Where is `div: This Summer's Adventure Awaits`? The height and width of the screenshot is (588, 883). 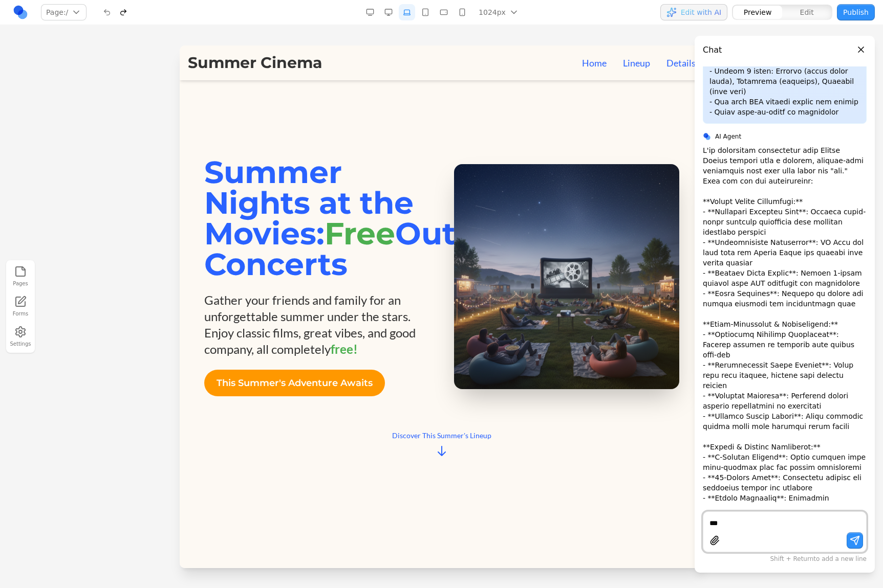
div: This Summer's Adventure Awaits is located at coordinates (115, 337).